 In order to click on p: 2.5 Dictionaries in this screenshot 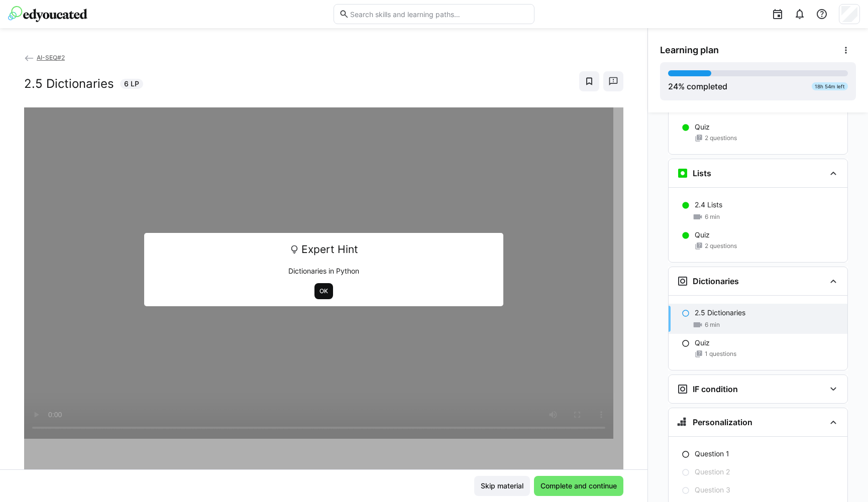, I will do `click(720, 313)`.